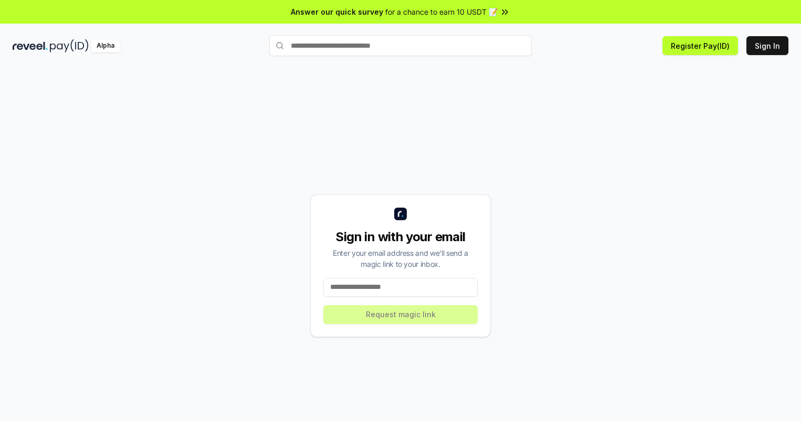 The height and width of the screenshot is (421, 801). What do you see at coordinates (400, 214) in the screenshot?
I see `img: logo_small` at bounding box center [400, 214].